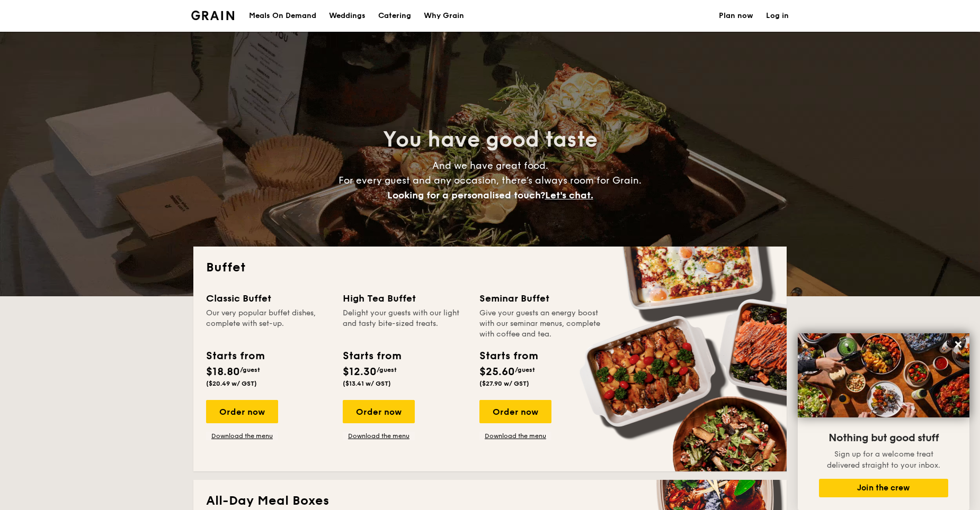 This screenshot has height=510, width=980. What do you see at coordinates (405, 299) in the screenshot?
I see `div: High Tea Buffet` at bounding box center [405, 299].